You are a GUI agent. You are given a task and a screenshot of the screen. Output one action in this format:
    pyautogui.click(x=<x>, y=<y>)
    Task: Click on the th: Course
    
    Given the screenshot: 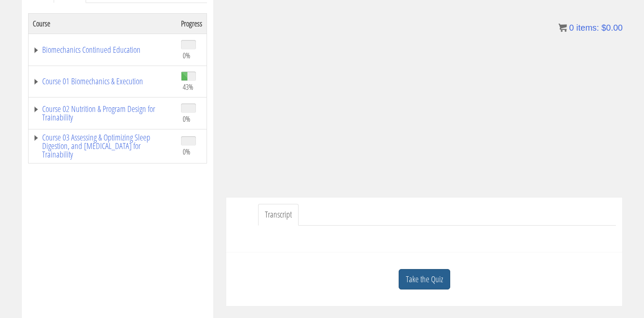 What is the action you would take?
    pyautogui.click(x=103, y=23)
    